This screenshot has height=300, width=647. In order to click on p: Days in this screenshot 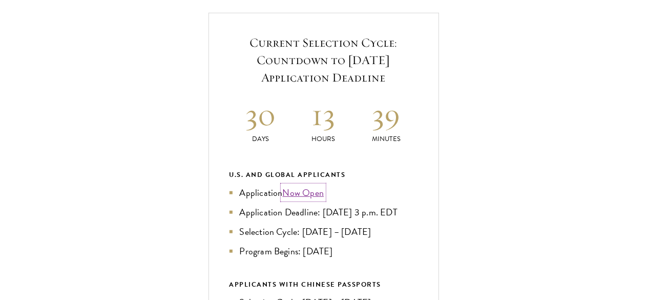, I will do `click(261, 139)`.